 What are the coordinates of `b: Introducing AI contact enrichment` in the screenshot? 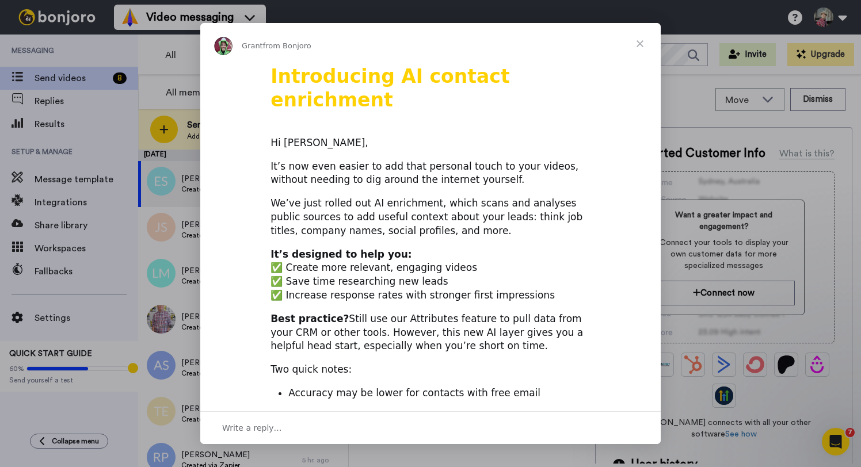 It's located at (390, 88).